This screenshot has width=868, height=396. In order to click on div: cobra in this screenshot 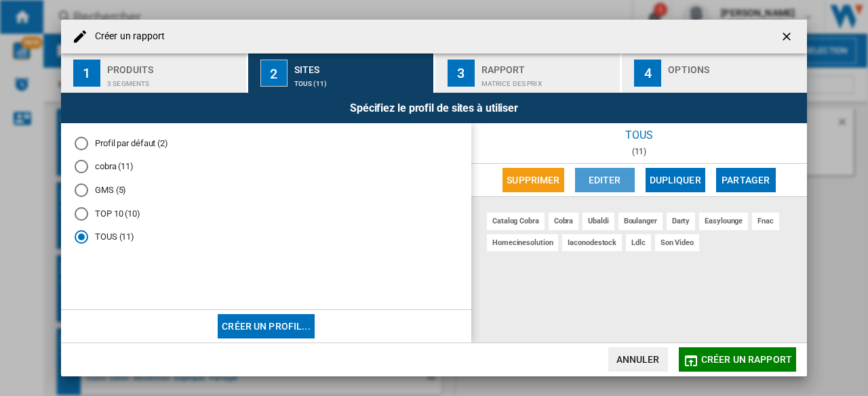, I will do `click(564, 221)`.